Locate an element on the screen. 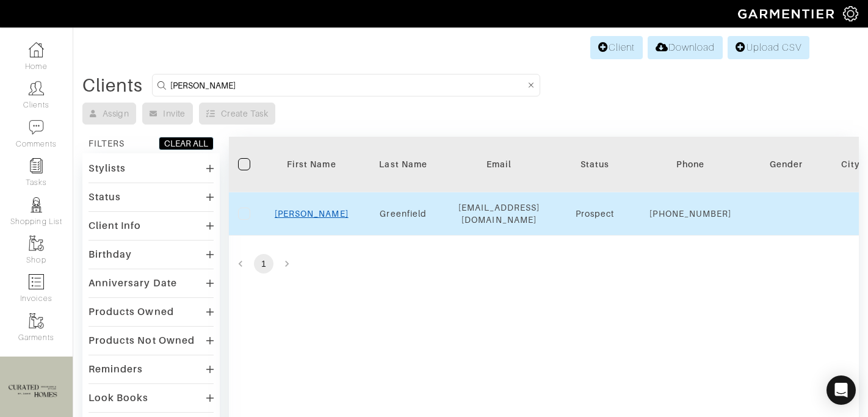 This screenshot has width=868, height=417. button: CLEAR ALL is located at coordinates (186, 144).